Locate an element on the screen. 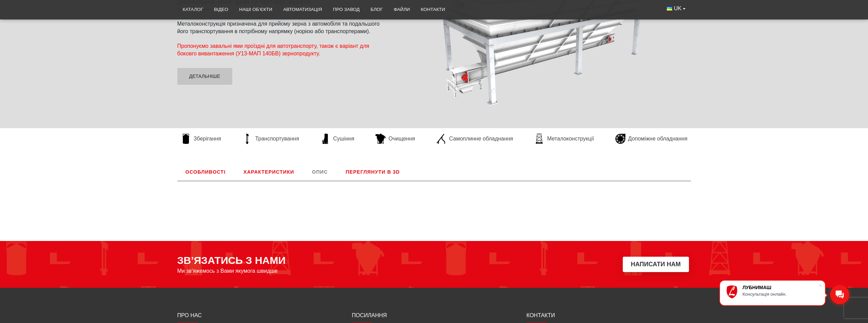  a: Металоконструкції is located at coordinates (564, 139).